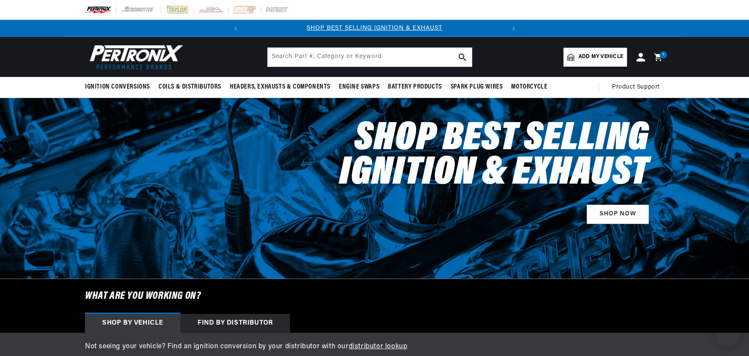  I want to click on h6: What are you working on?, so click(375, 296).